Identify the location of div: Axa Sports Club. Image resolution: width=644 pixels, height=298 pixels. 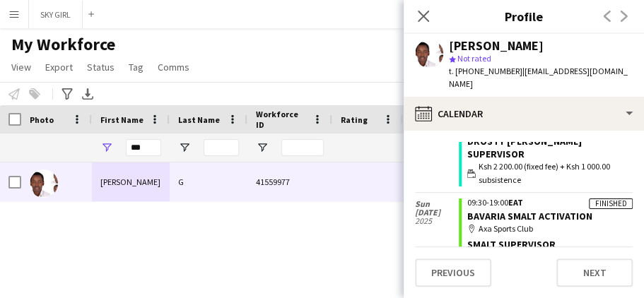
(550, 229).